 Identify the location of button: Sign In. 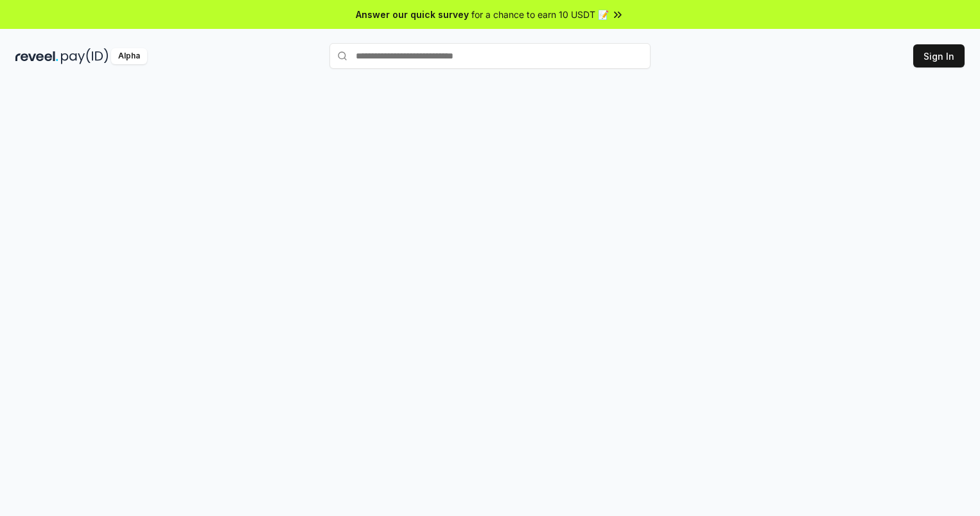
(939, 56).